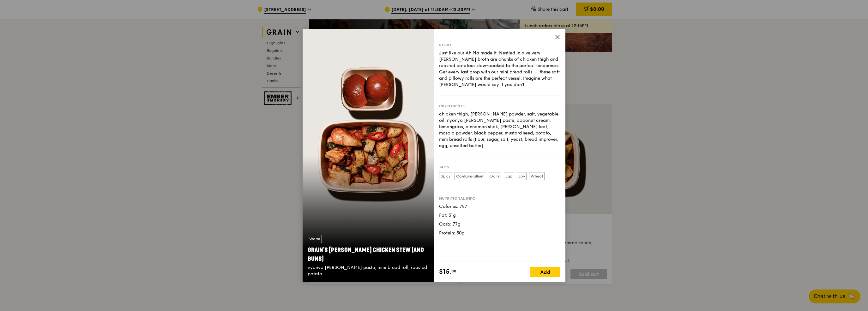 The height and width of the screenshot is (311, 868). What do you see at coordinates (315, 239) in the screenshot?
I see `div: Warm` at bounding box center [315, 239].